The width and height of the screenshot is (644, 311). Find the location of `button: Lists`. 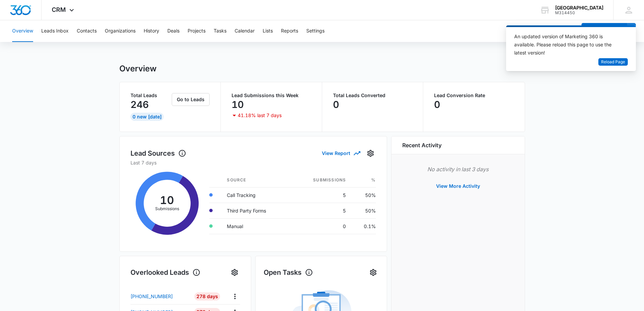

button: Lists is located at coordinates (268, 31).